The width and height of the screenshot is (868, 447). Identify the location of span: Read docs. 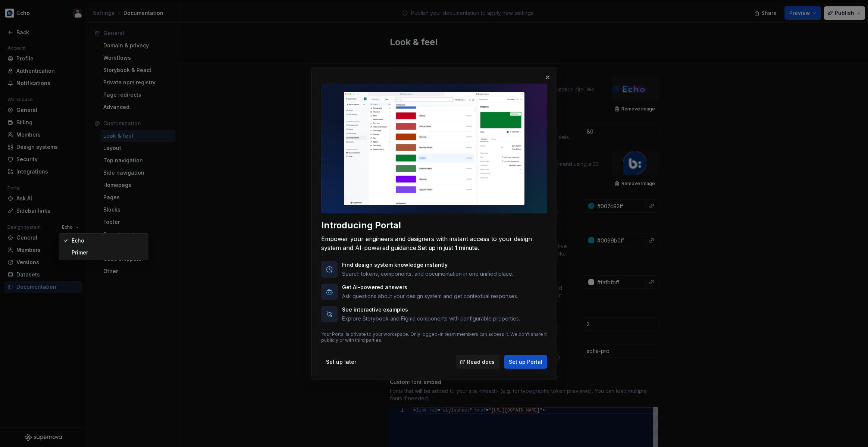
(481, 362).